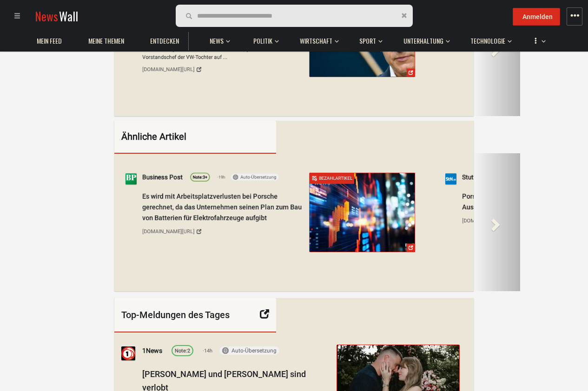  I want to click on span: Bezahlartikel, so click(335, 178).